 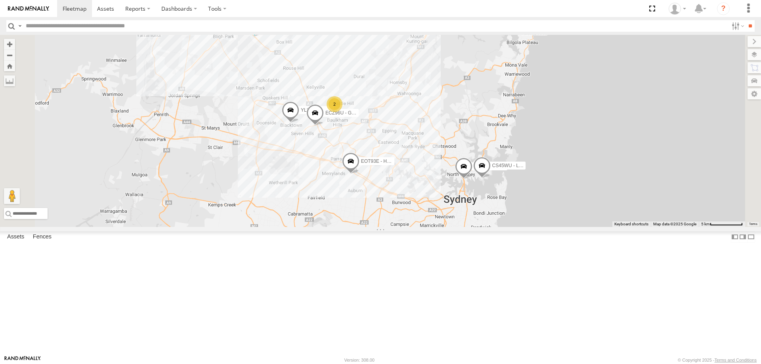 I want to click on span: EOT93E - HiAce, so click(x=378, y=161).